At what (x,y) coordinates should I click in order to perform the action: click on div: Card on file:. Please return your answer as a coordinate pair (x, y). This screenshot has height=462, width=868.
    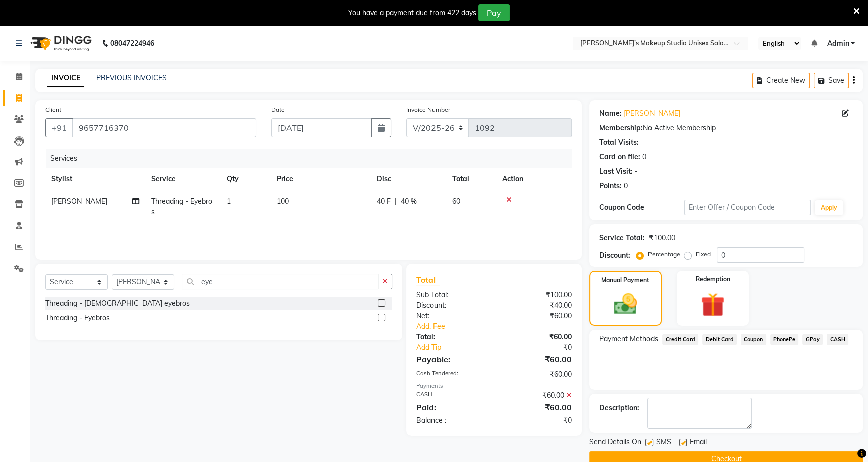
    Looking at the image, I should click on (620, 157).